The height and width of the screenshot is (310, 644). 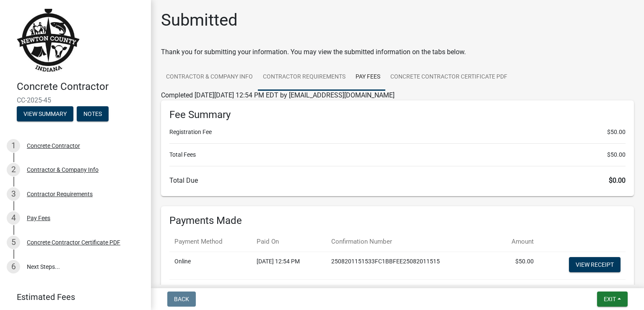 What do you see at coordinates (45, 114) in the screenshot?
I see `wm-modal-confirm: Summary` at bounding box center [45, 114].